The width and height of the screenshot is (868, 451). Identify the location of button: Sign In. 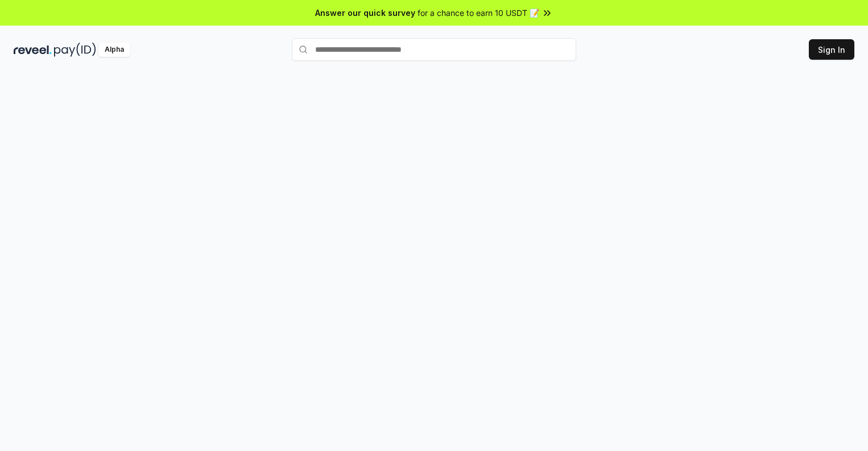
(832, 50).